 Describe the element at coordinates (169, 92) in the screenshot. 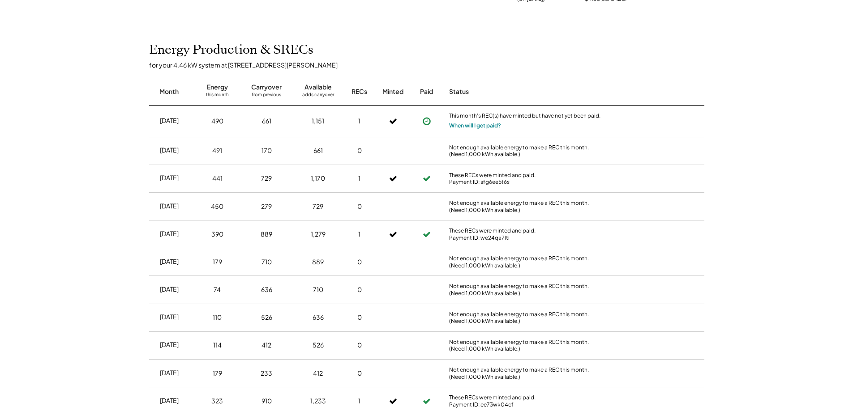

I see `div: Month` at that location.